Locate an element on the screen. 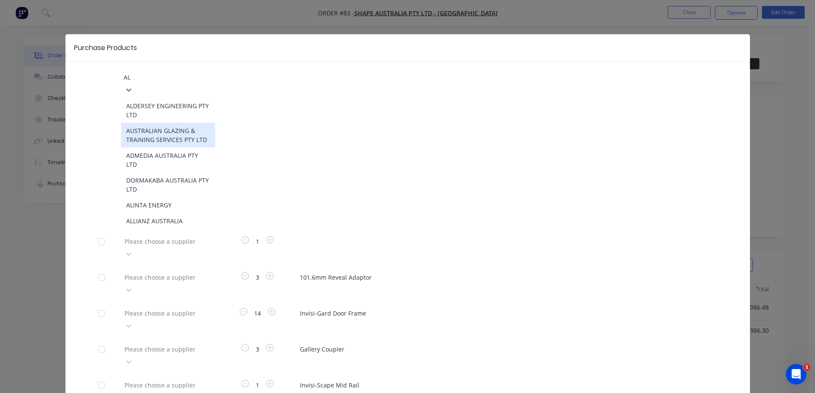  span: Invisi-Scape Mid Rail is located at coordinates (509, 385).